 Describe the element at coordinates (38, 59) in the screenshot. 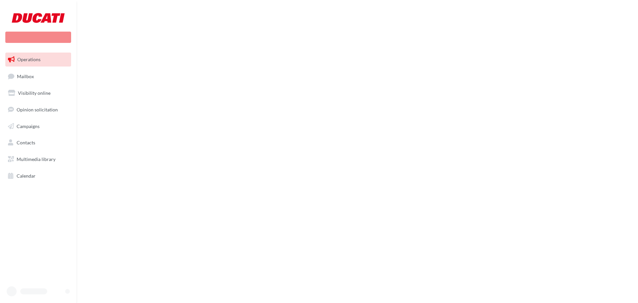

I see `a: Operations` at that location.